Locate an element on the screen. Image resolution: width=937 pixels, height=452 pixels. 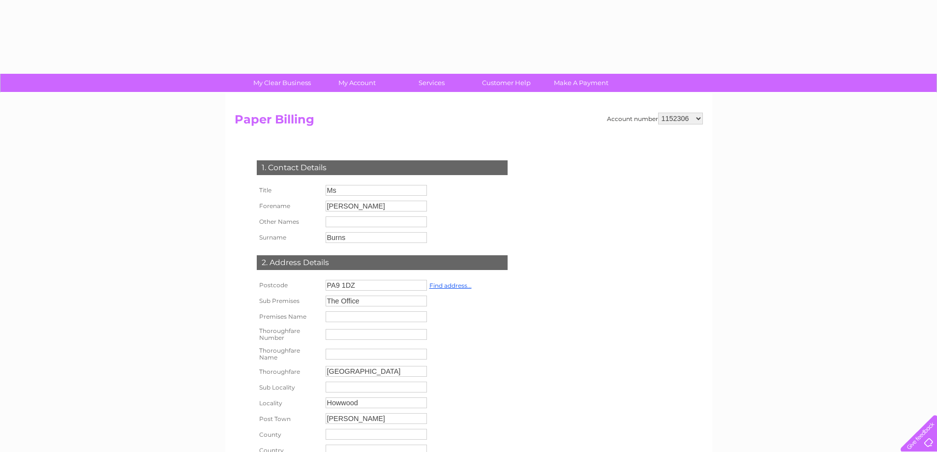
th: Post Town is located at coordinates (289, 419).